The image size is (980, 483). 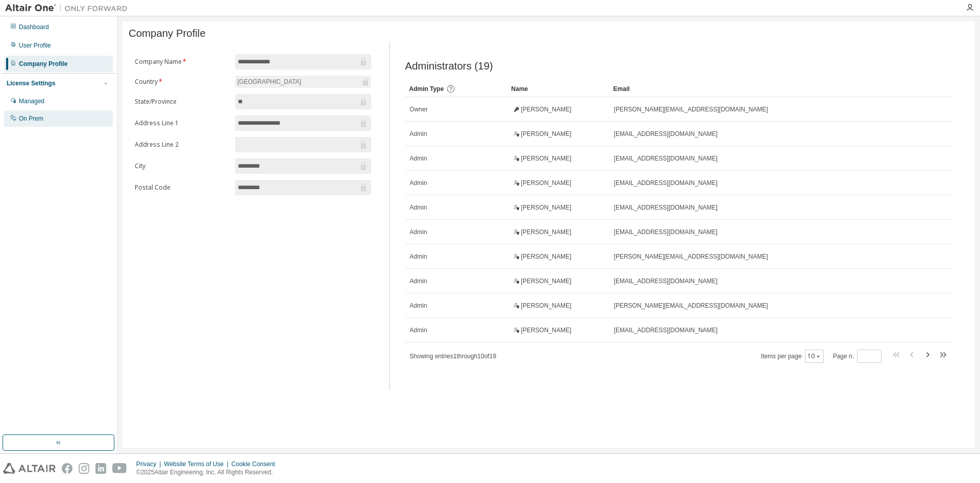 I want to click on div: Company Profile, so click(x=43, y=64).